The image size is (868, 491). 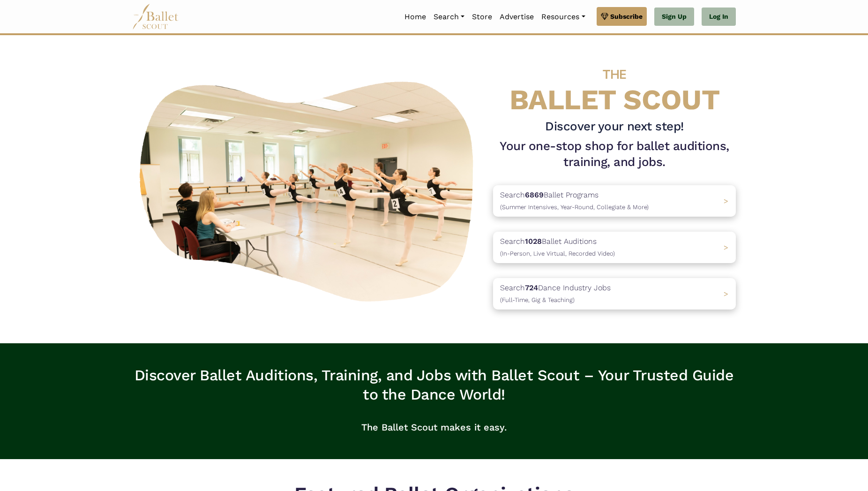 What do you see at coordinates (604, 17) in the screenshot?
I see `img: gem.svg` at bounding box center [604, 17].